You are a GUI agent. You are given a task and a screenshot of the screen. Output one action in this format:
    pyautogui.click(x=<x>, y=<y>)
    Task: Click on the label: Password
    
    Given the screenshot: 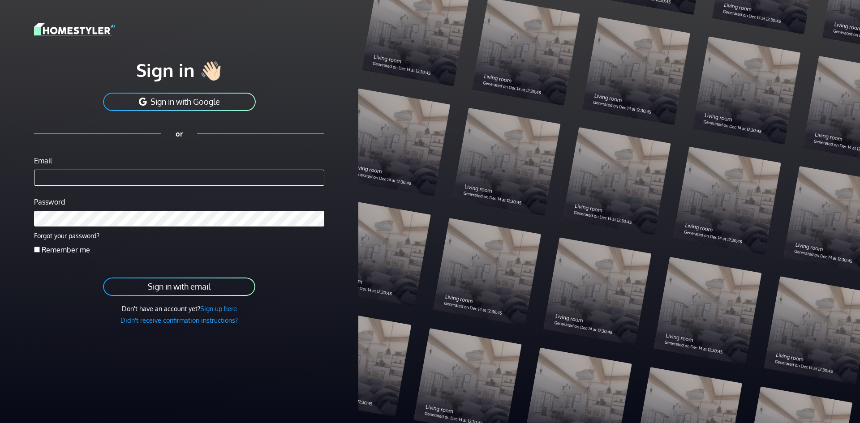 What is the action you would take?
    pyautogui.click(x=49, y=202)
    